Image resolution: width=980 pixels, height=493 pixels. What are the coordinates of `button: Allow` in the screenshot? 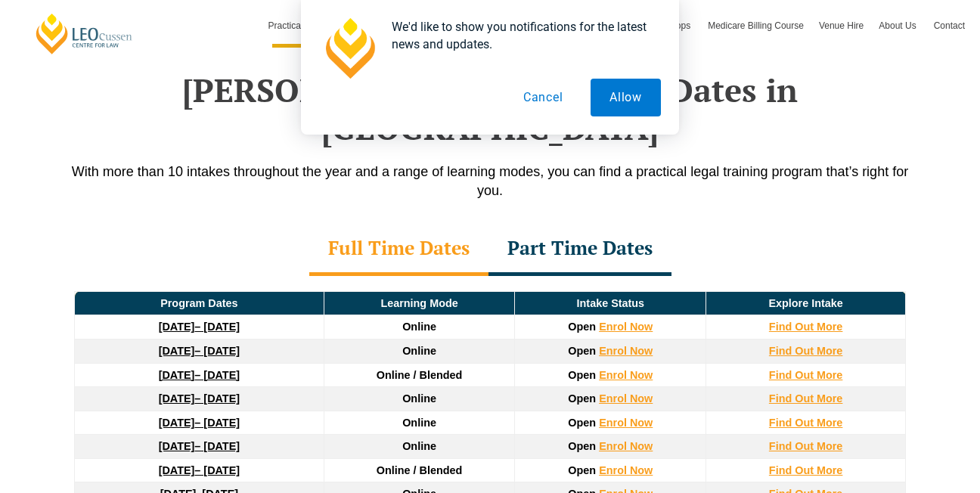 It's located at (625, 98).